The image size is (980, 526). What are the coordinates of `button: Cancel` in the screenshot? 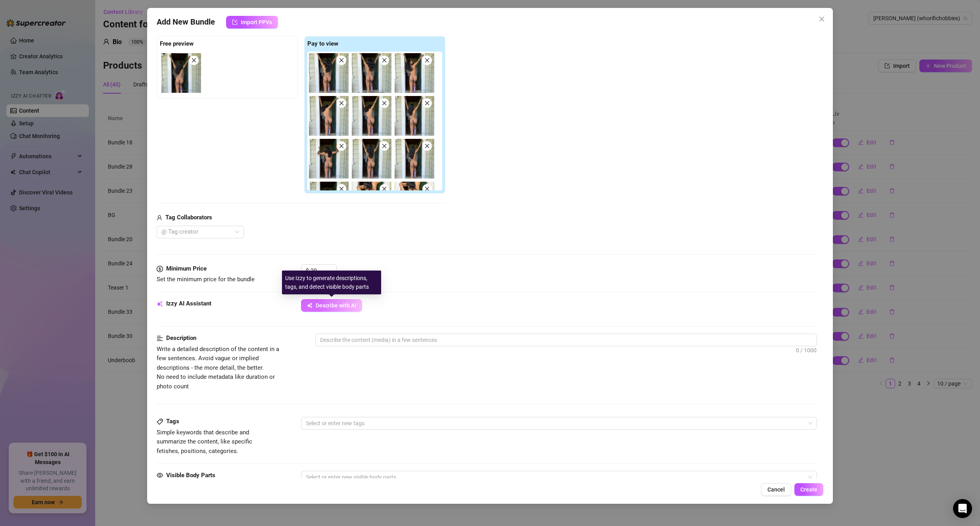 It's located at (777, 489).